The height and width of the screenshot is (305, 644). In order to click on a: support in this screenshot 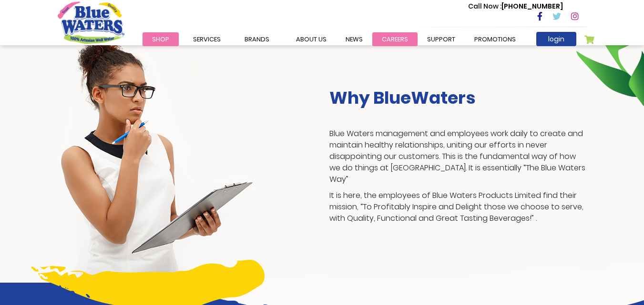, I will do `click(441, 39)`.